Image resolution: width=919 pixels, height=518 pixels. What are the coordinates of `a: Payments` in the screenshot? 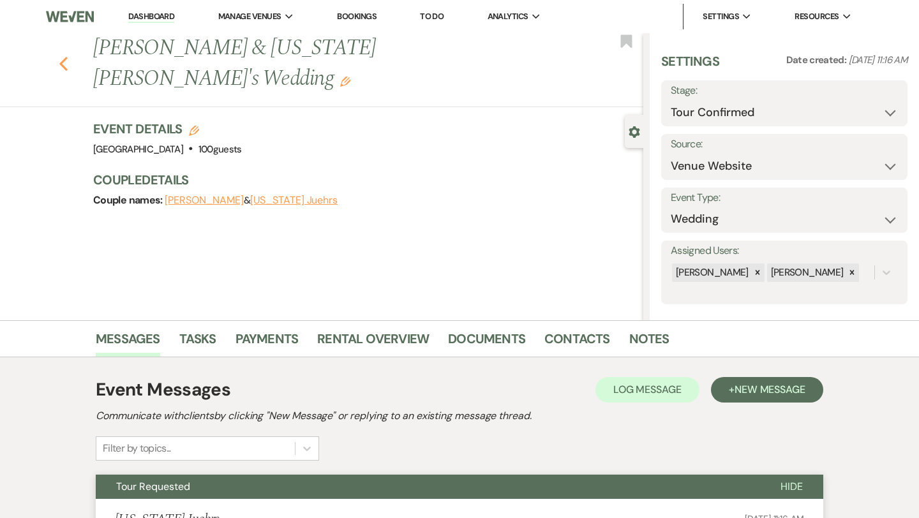 It's located at (267, 343).